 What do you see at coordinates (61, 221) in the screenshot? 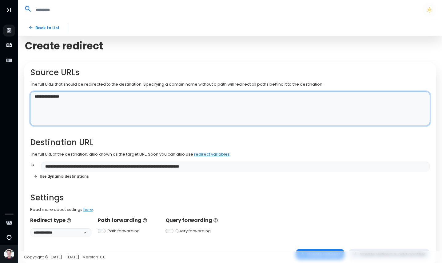
I see `p: Redirect type` at bounding box center [61, 221].